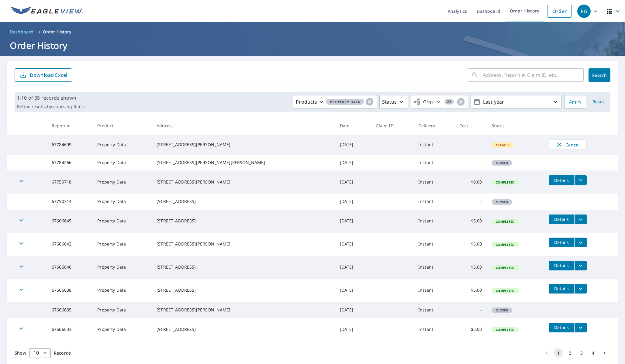  I want to click on button: detailsBtn-67666645, so click(561, 219).